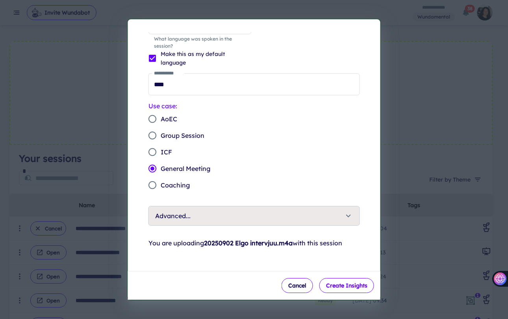  I want to click on p: Make this as my default language, so click(203, 58).